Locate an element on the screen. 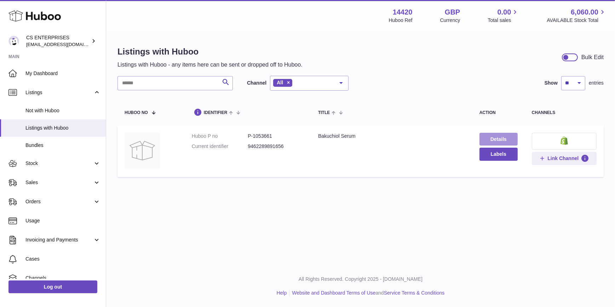  span: 0.00 is located at coordinates (504, 12).